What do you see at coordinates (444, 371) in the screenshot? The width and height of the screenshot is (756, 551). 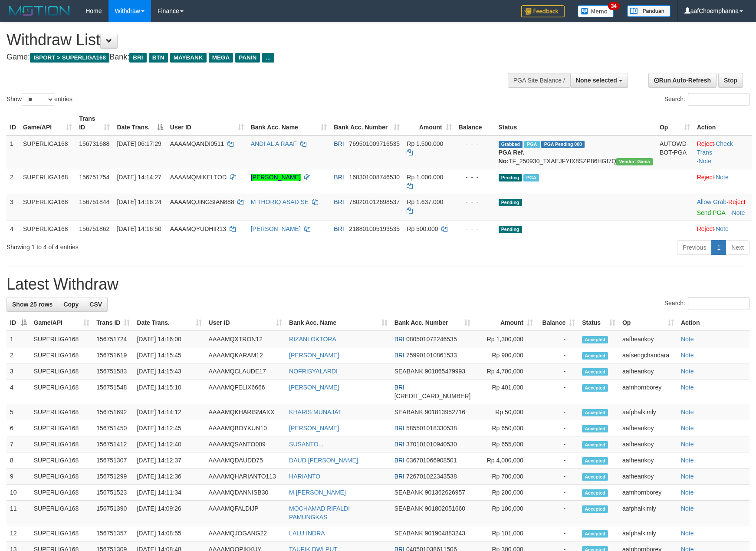 I see `span: Copy 901065479993 to clipboard` at bounding box center [444, 371].